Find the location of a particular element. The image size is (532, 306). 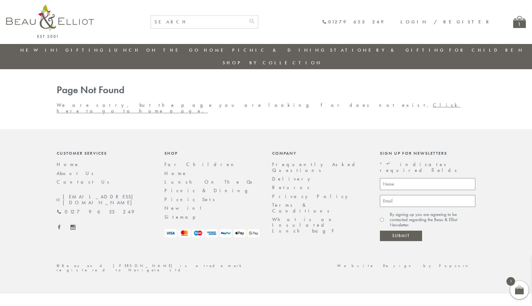

a: Login / Register is located at coordinates (446, 22).